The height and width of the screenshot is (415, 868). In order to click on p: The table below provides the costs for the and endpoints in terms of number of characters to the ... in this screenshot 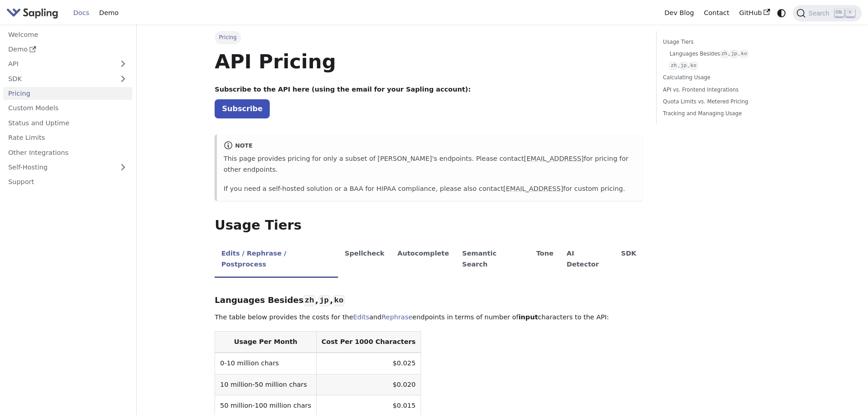, I will do `click(428, 317)`.